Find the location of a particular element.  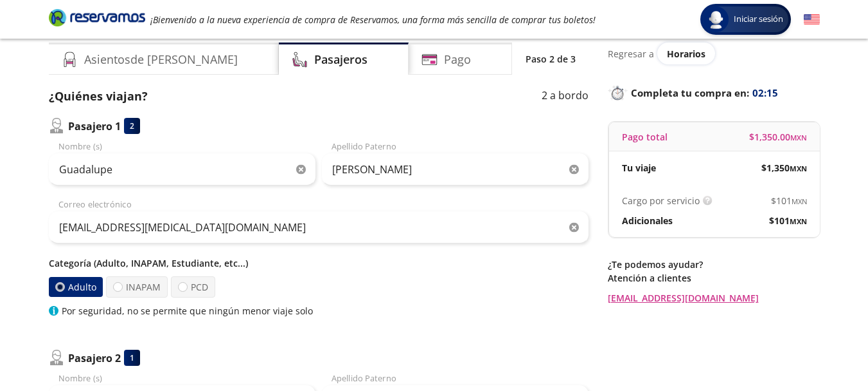

p: 2 a bordo is located at coordinates (565, 96).